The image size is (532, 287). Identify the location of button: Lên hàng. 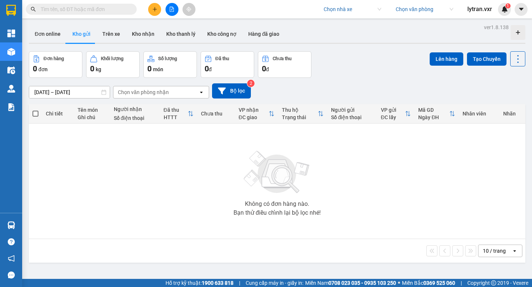
(446, 59).